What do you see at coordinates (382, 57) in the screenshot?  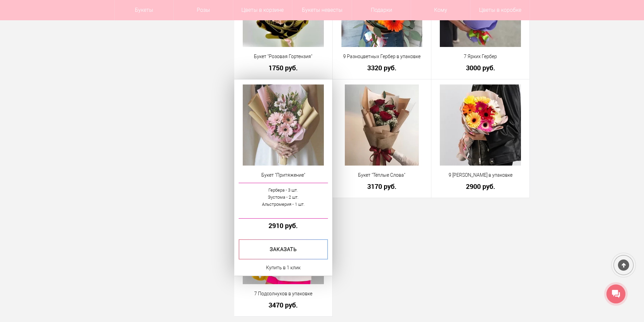 I see `a: 9 Разноцветных Гербер в упаковке` at bounding box center [382, 57].